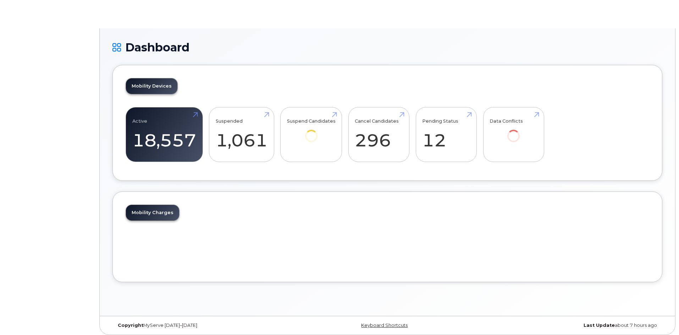 Image resolution: width=679 pixels, height=335 pixels. What do you see at coordinates (446, 135) in the screenshot?
I see `a: Pending Status 12` at bounding box center [446, 135].